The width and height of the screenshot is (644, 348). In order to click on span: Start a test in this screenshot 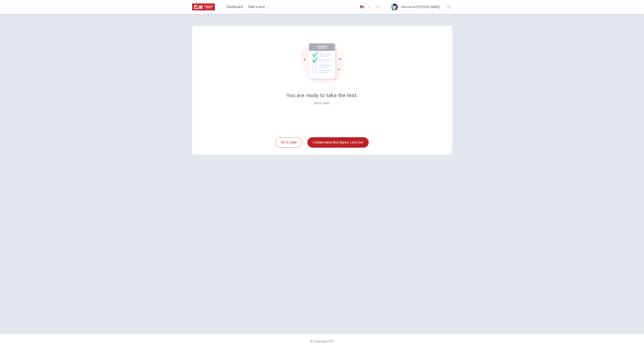, I will do `click(256, 7)`.